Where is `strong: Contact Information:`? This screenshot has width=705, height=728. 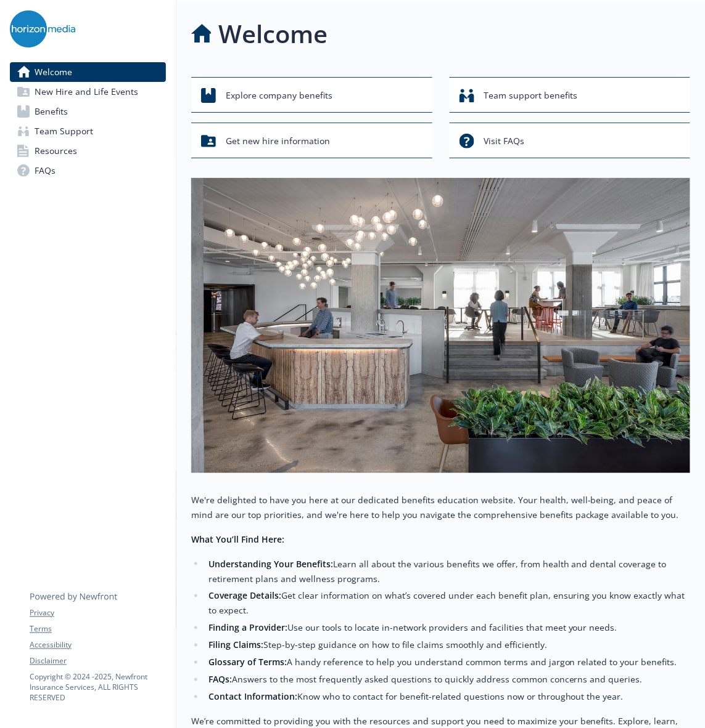
strong: Contact Information: is located at coordinates (252, 697).